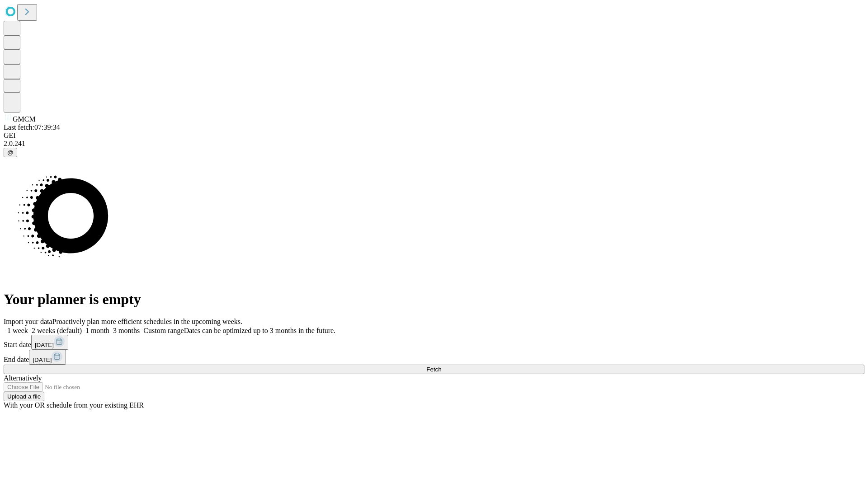 The image size is (868, 488). I want to click on div: End date, so click(434, 357).